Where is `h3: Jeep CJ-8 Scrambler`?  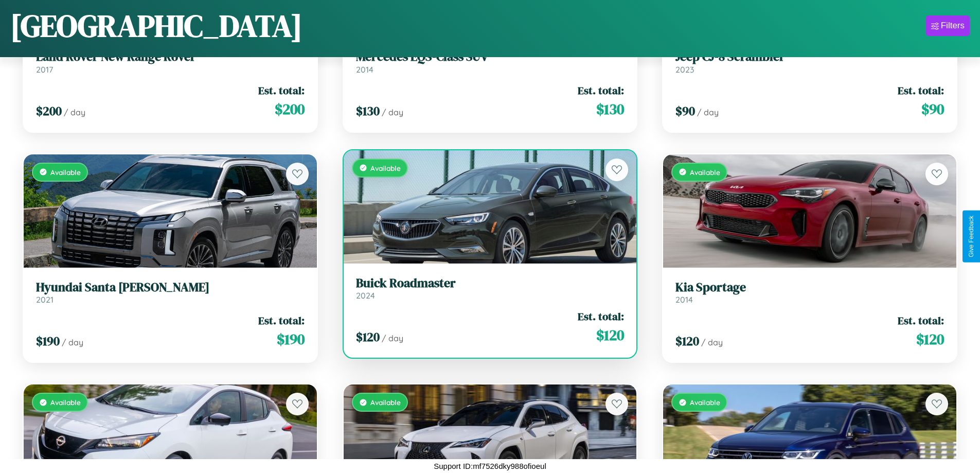
h3: Jeep CJ-8 Scrambler is located at coordinates (809, 57).